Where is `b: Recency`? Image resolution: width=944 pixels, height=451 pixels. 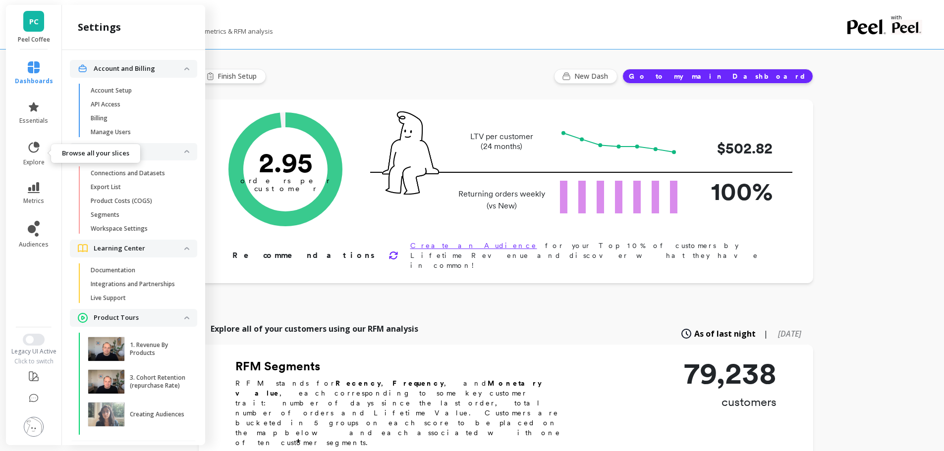 b: Recency is located at coordinates (358, 383).